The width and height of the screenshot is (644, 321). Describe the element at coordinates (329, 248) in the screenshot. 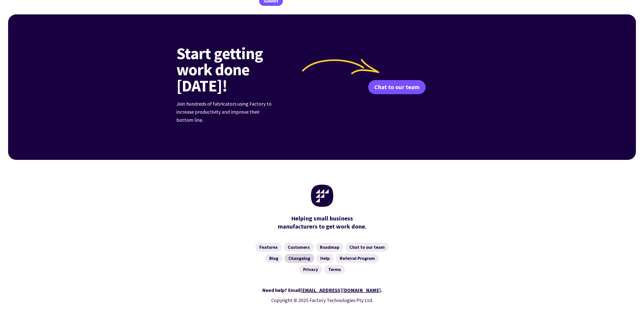

I see `a: Roadmap` at that location.